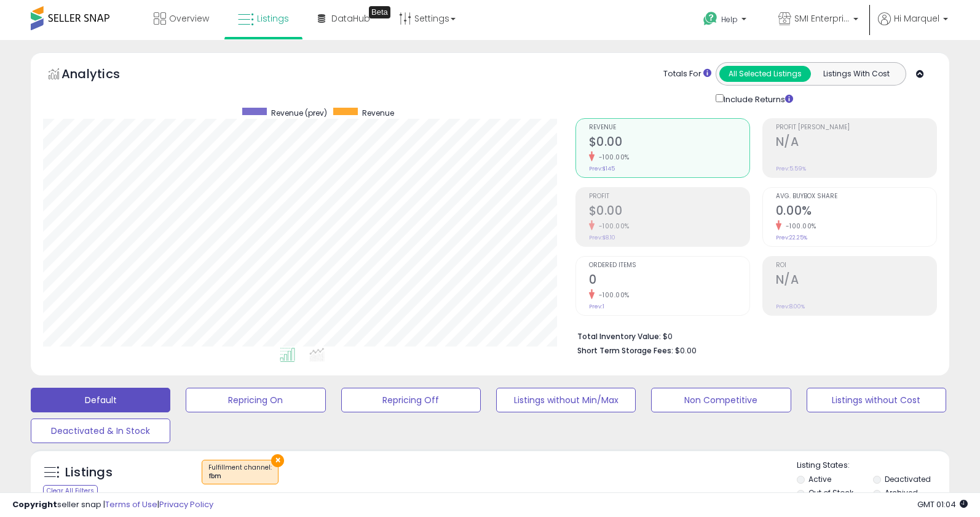 Image resolution: width=980 pixels, height=517 pixels. Describe the element at coordinates (908, 479) in the screenshot. I see `label: Deactivated` at that location.